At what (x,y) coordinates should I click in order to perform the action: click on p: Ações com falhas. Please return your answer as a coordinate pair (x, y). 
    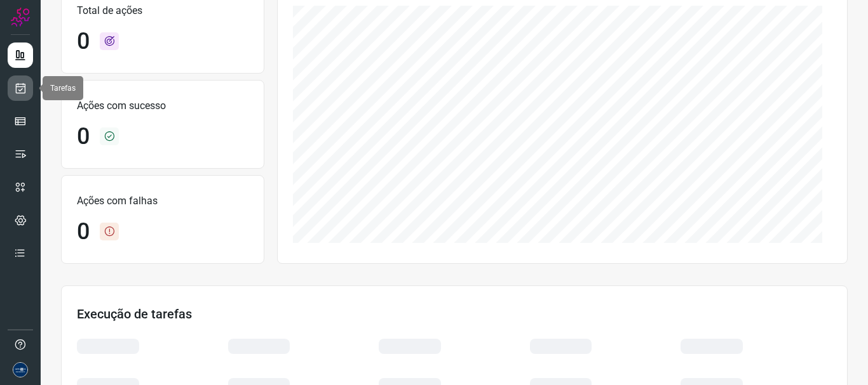
    Looking at the image, I should click on (163, 201).